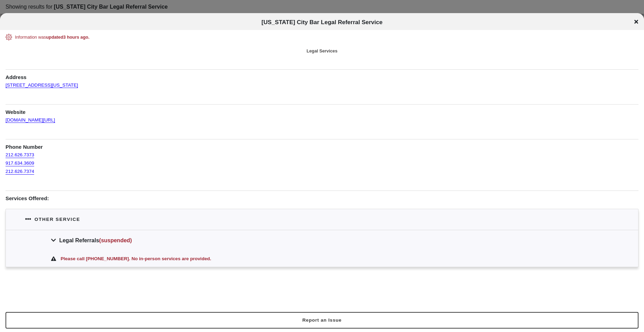 Image resolution: width=644 pixels, height=332 pixels. Describe the element at coordinates (68, 37) in the screenshot. I see `span: updated 3 hours ago .` at that location.